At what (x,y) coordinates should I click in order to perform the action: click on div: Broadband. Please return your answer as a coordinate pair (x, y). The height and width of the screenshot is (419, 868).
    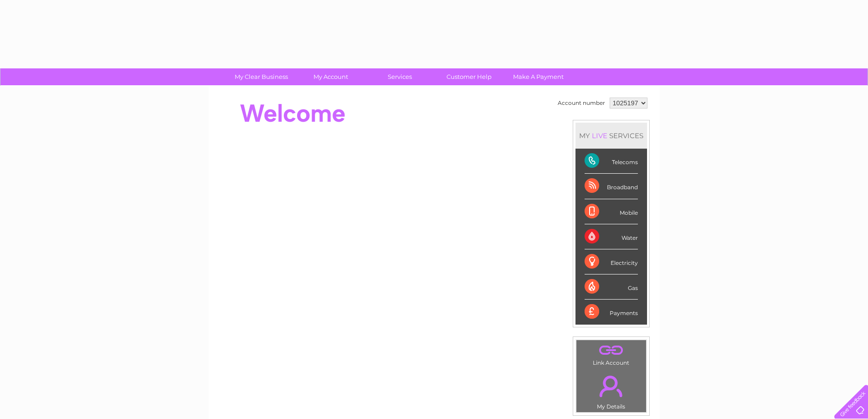
    Looking at the image, I should click on (611, 186).